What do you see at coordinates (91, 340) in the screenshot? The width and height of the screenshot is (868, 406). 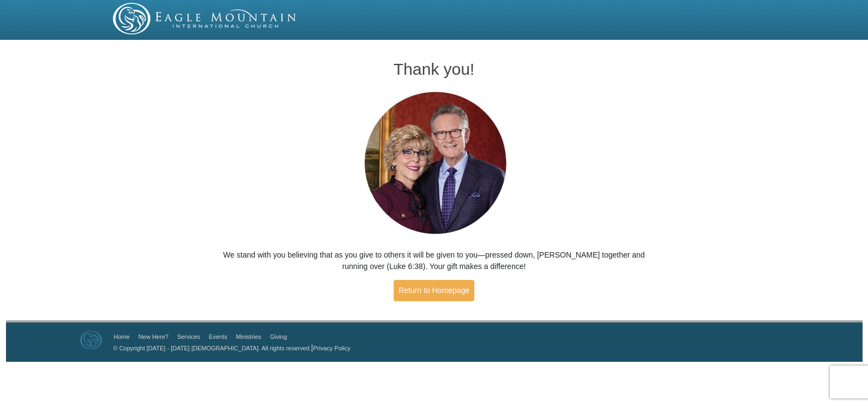 I see `img: Eagle Mountain International Church` at bounding box center [91, 340].